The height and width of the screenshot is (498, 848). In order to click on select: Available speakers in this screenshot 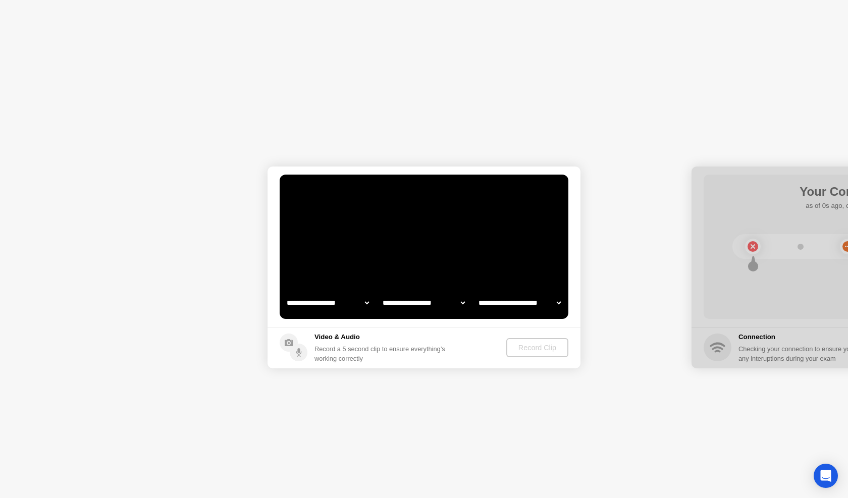, I will do `click(424, 303)`.